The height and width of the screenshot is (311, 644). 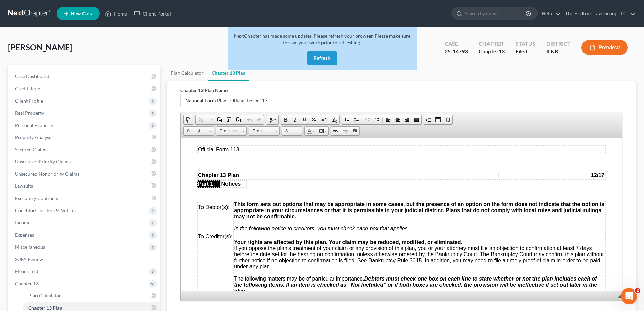 I want to click on div: ILNB, so click(x=558, y=51).